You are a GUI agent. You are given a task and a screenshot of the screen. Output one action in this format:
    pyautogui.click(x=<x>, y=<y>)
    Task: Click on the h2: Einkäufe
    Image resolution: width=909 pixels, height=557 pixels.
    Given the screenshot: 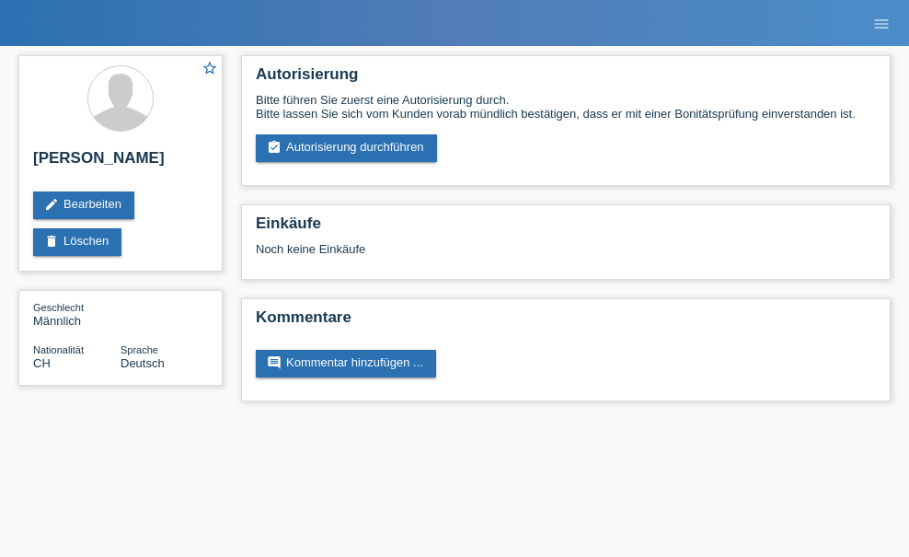 What is the action you would take?
    pyautogui.click(x=566, y=228)
    